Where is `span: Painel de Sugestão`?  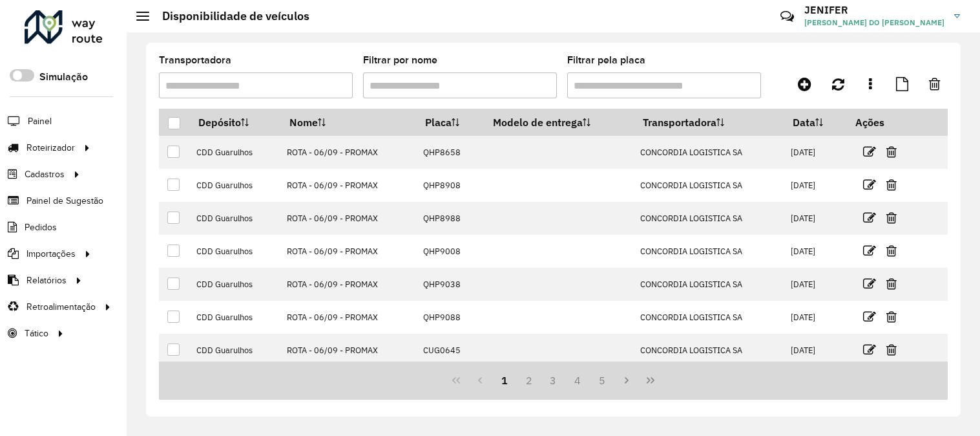
span: Painel de Sugestão is located at coordinates (65, 201).